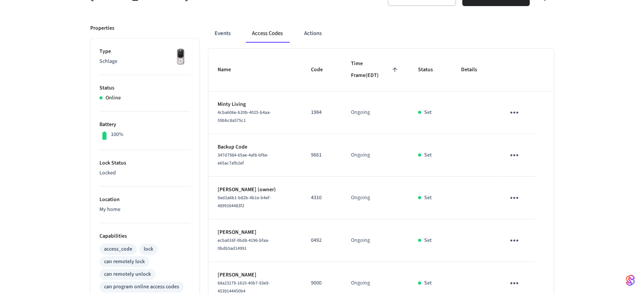  What do you see at coordinates (255, 147) in the screenshot?
I see `p: Backup Code` at bounding box center [255, 147].